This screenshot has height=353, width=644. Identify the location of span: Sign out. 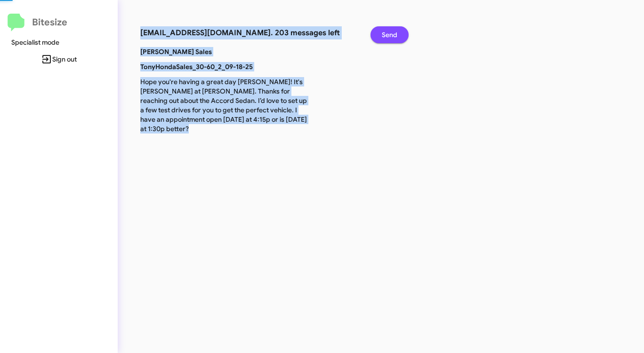
(59, 59).